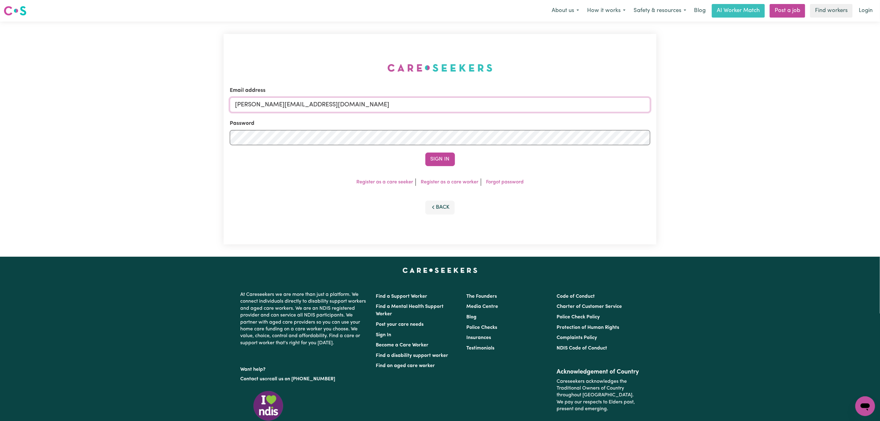 The height and width of the screenshot is (421, 880). I want to click on p: At Careseekers we are more than just a platform. We connect individuals directly to disability su..., so click(304, 318).